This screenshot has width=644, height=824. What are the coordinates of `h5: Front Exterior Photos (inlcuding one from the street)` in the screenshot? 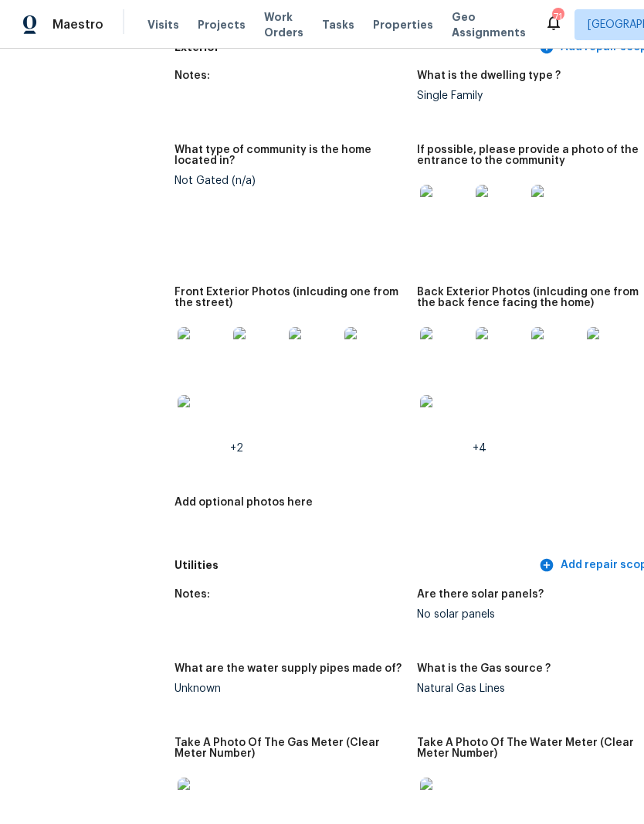 It's located at (290, 298).